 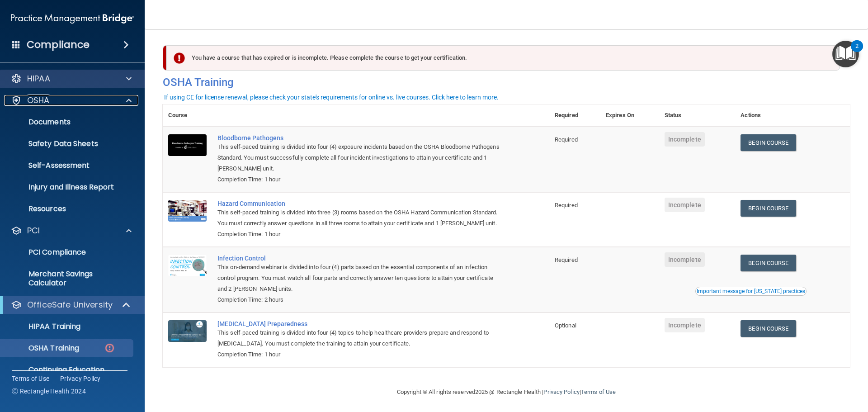 I want to click on p: Injury and Illness Report, so click(x=67, y=187).